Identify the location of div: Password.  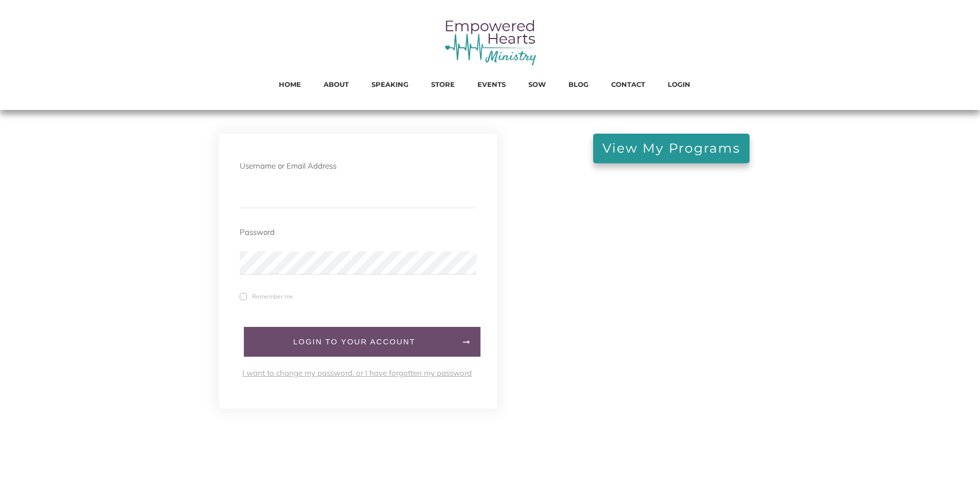
(358, 232).